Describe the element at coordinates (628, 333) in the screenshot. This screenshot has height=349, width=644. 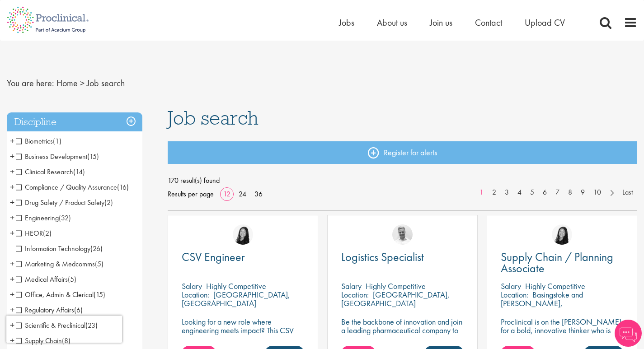
I see `img: Chatbot` at that location.